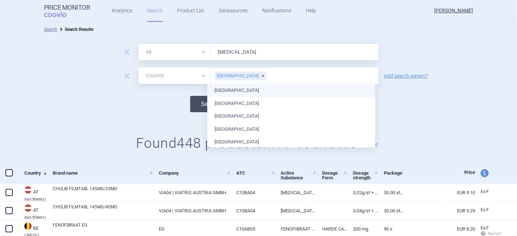 The image size is (517, 236). Describe the element at coordinates (210, 104) in the screenshot. I see `button: Search` at that location.